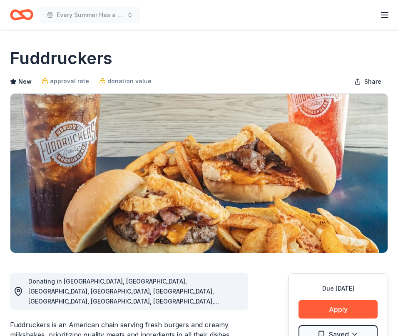 The image size is (398, 336). I want to click on span: approval rate, so click(70, 81).